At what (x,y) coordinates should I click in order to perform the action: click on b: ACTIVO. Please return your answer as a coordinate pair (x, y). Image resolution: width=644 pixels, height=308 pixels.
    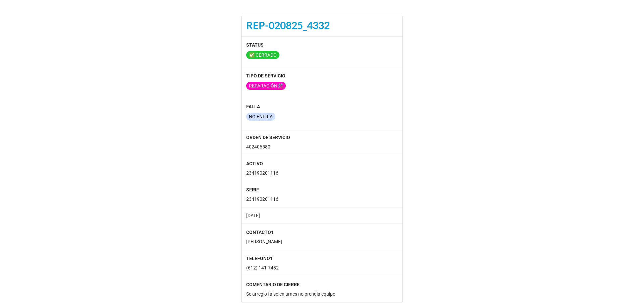
    Looking at the image, I should click on (255, 164).